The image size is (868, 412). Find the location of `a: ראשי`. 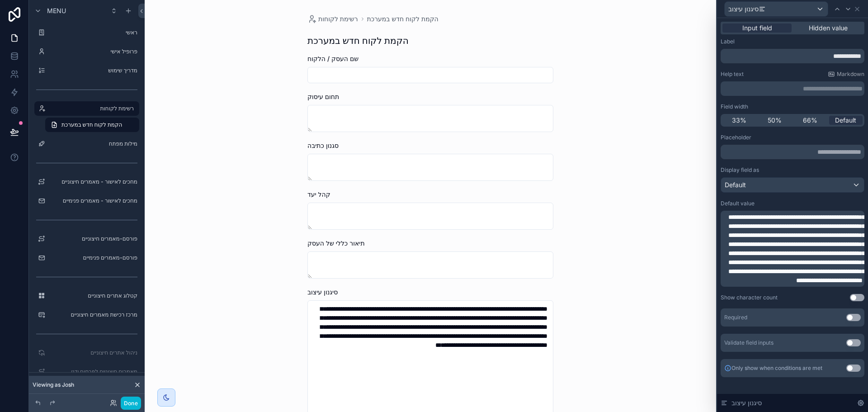

a: ראשי is located at coordinates (86, 32).